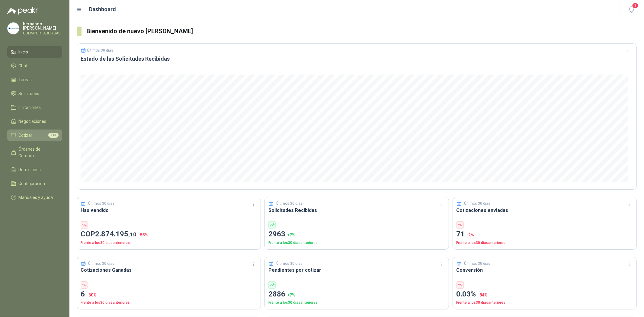  What do you see at coordinates (30, 108) in the screenshot?
I see `span: Licitaciones` at bounding box center [30, 108].